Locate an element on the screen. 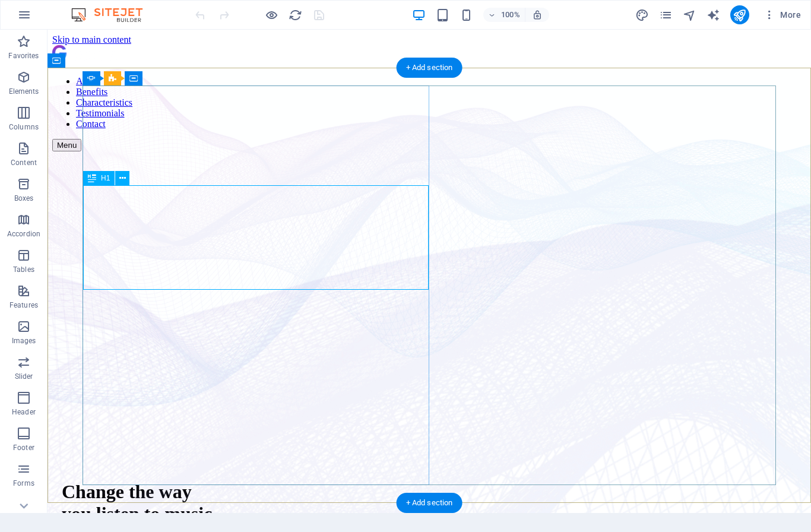 This screenshot has height=532, width=811. p: Tables is located at coordinates (24, 269).